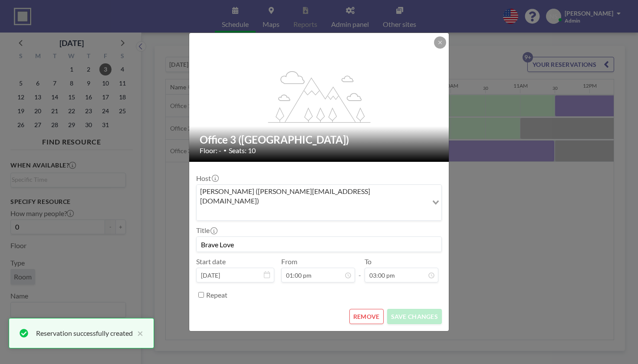 This screenshot has width=638, height=364. Describe the element at coordinates (206, 230) in the screenshot. I see `label: Title` at that location.